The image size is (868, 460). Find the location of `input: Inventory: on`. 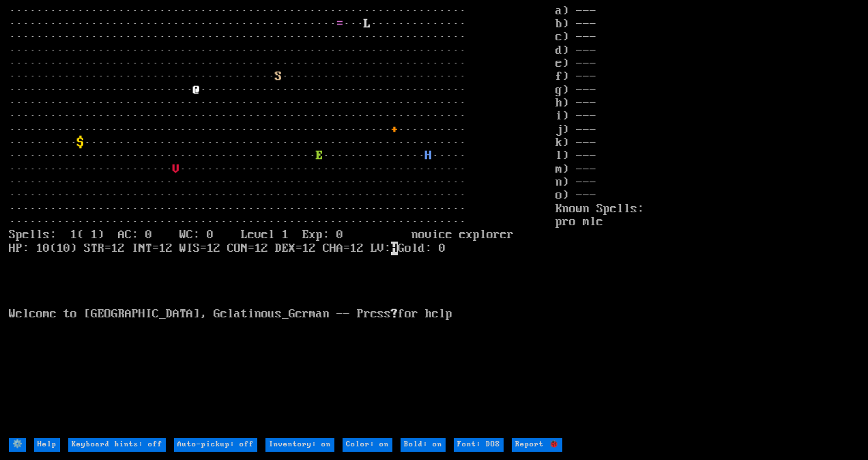

input: Inventory: on is located at coordinates (299, 444).